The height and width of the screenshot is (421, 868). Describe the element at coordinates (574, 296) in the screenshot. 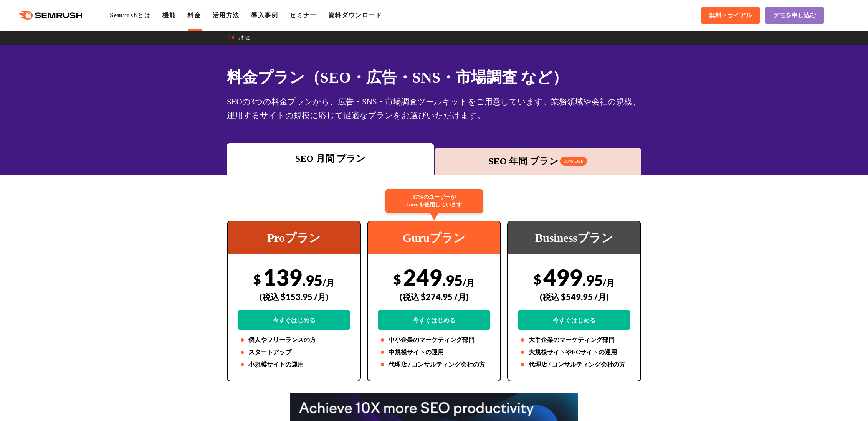

I see `div: (税込 $549.95 /月)` at that location.